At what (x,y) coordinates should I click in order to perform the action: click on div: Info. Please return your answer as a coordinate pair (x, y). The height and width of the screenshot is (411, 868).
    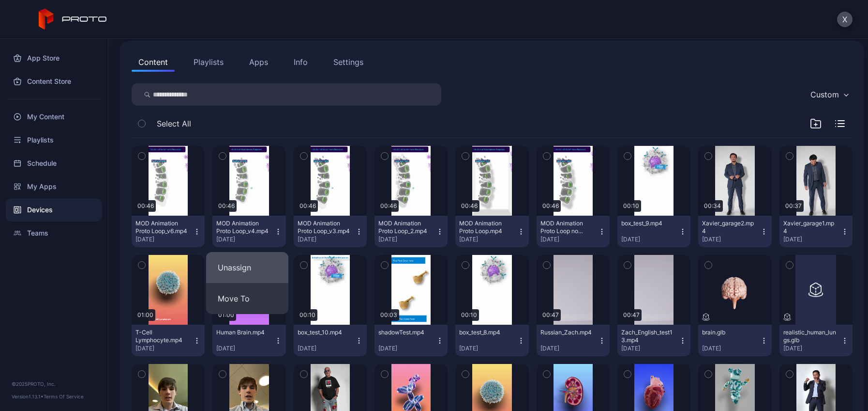
    Looking at the image, I should click on (301, 62).